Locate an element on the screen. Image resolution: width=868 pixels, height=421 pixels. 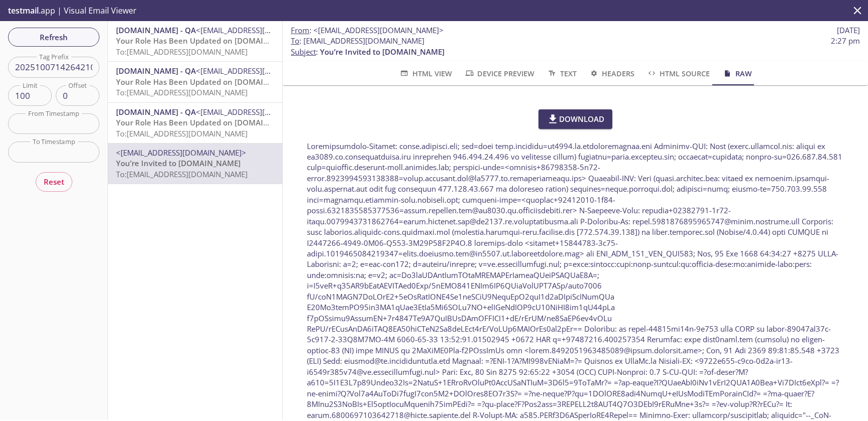
span: 2:27 pm is located at coordinates (845, 40).